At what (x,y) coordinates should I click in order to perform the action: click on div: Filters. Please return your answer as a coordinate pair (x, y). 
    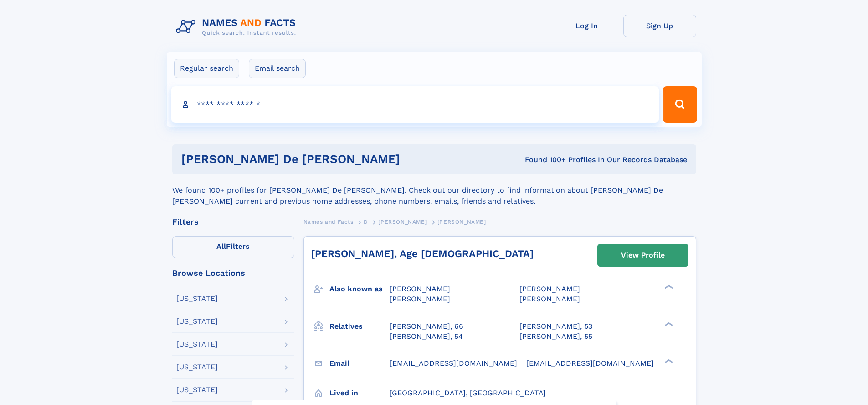
    Looking at the image, I should click on (233, 222).